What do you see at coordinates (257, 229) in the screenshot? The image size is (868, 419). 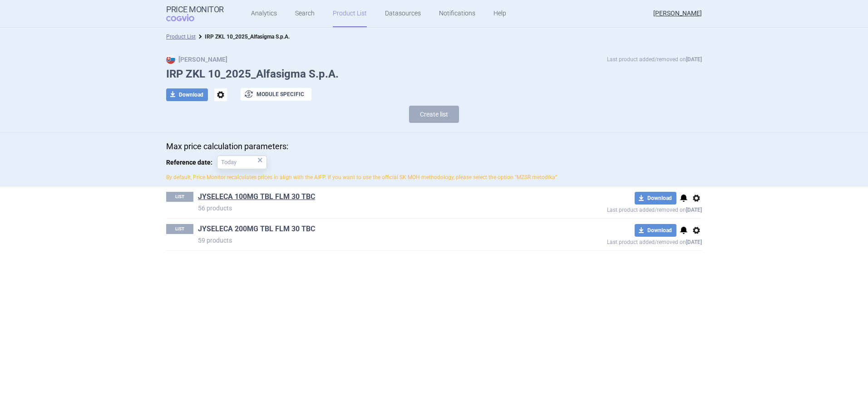 I see `a: JYSELECA 200MG TBL FLM 30 TBC` at bounding box center [257, 229].